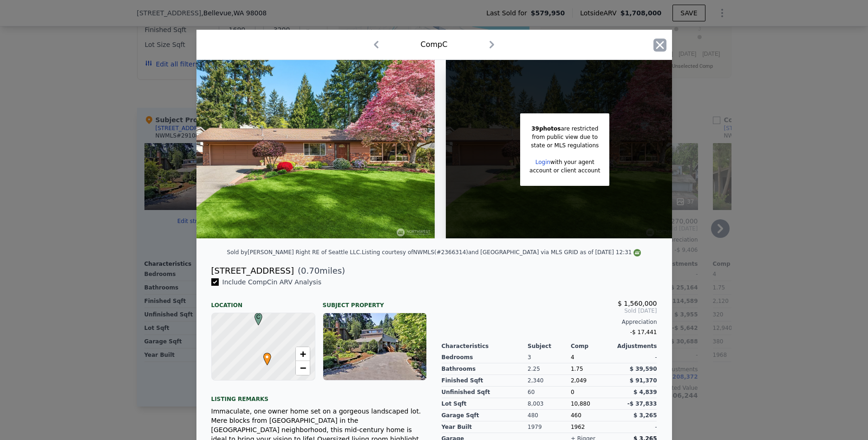 The height and width of the screenshot is (440, 868). What do you see at coordinates (303, 368) in the screenshot?
I see `a: Zoom out` at bounding box center [303, 368].